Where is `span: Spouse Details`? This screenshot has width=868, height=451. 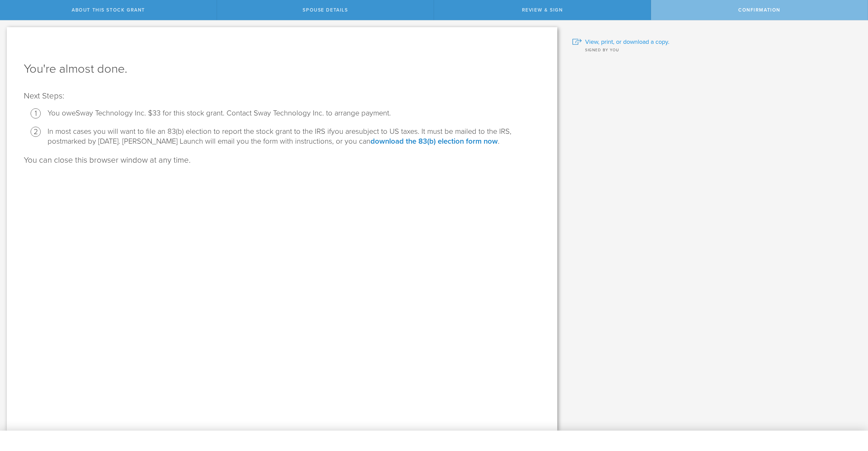 span: Spouse Details is located at coordinates (325, 10).